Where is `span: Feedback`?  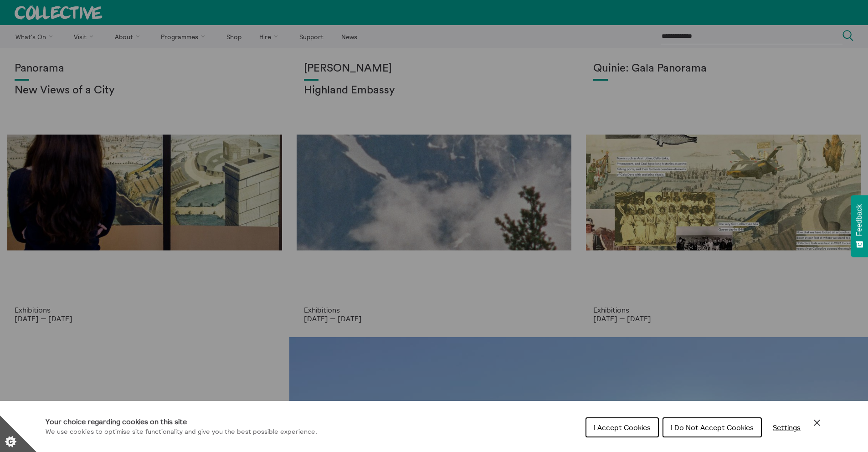 span: Feedback is located at coordinates (860, 220).